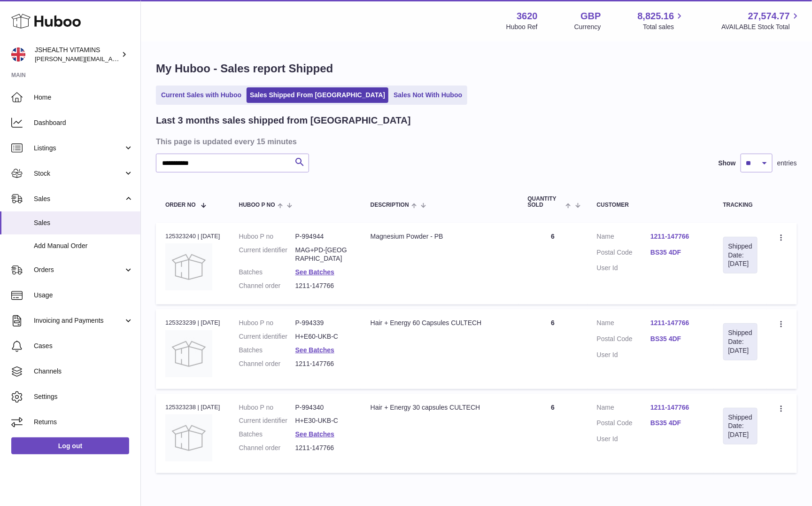 The image size is (812, 506). I want to click on span: 8,825.16, so click(656, 16).